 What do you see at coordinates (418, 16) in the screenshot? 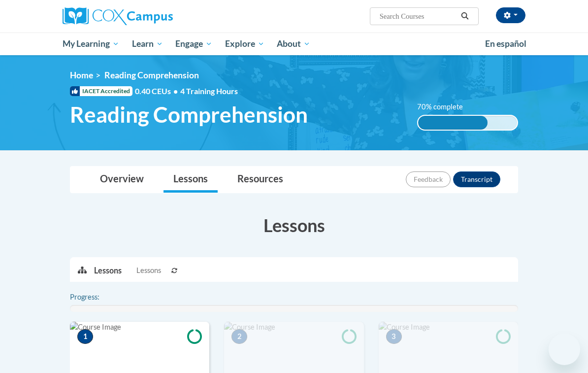
I see `input: Search Courses` at bounding box center [418, 16].